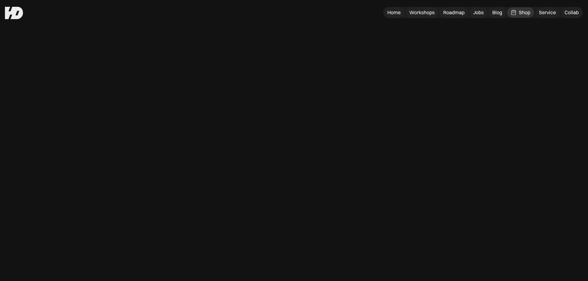 This screenshot has height=281, width=588. What do you see at coordinates (478, 12) in the screenshot?
I see `div: Jobs` at bounding box center [478, 12].